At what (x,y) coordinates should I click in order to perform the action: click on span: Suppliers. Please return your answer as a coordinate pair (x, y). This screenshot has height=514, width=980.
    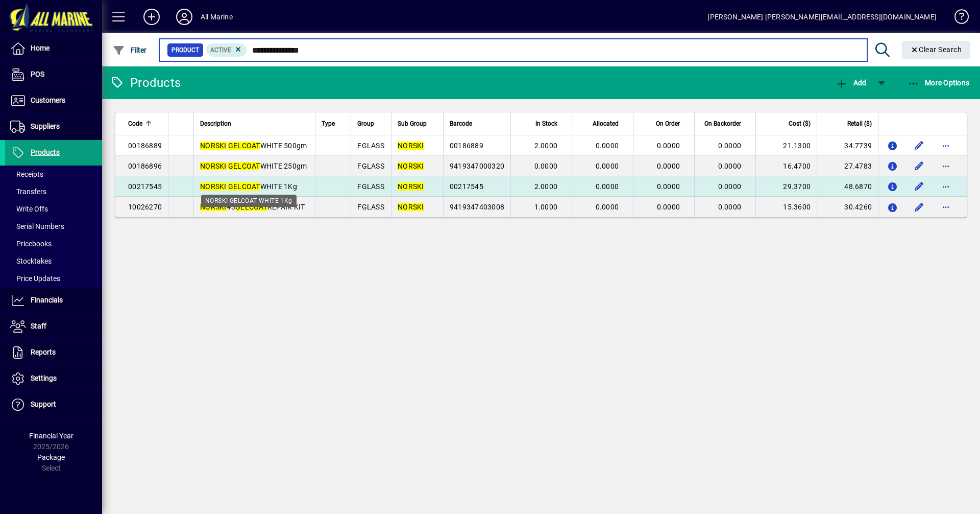
    Looking at the image, I should click on (45, 126).